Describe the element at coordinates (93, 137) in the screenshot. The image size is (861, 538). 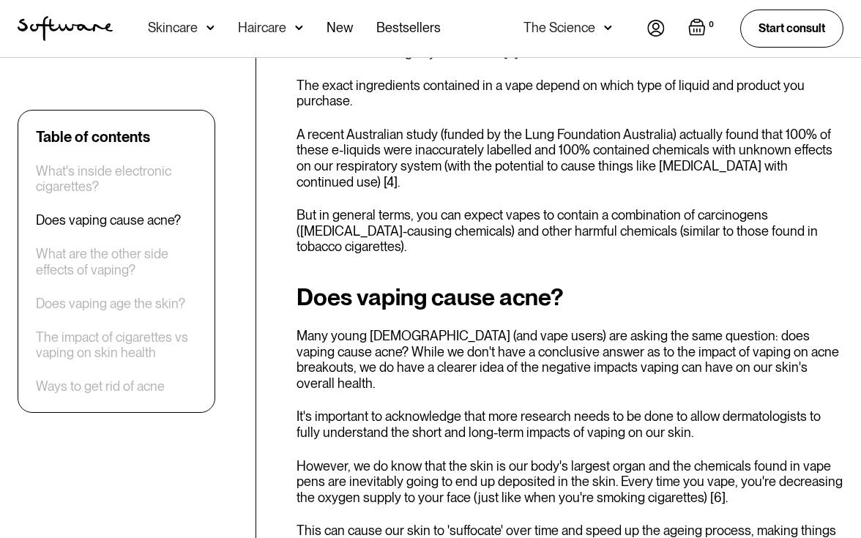
I see `div: Table of contents` at that location.